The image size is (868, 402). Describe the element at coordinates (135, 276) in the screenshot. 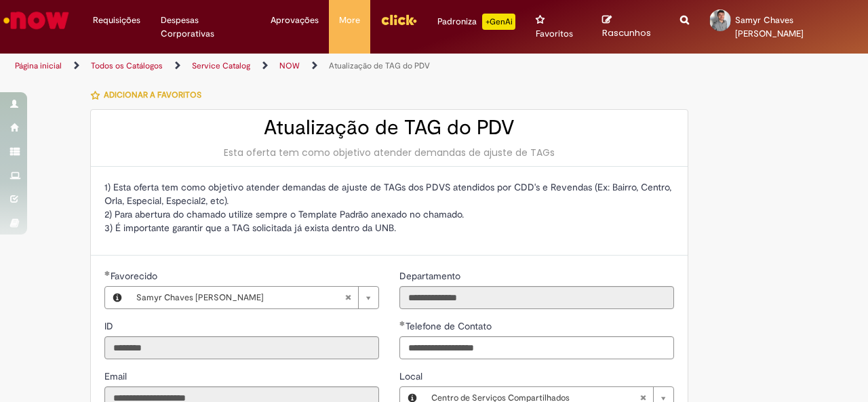

I see `span: Necessários - Favorecido` at that location.